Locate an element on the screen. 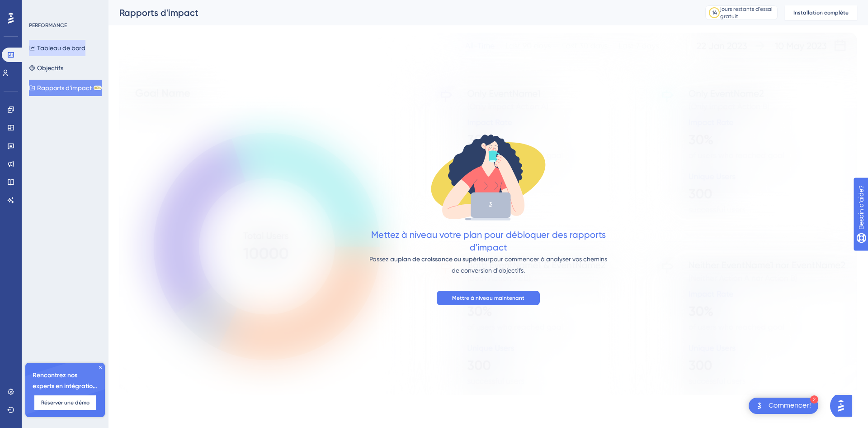  font: BÊTA is located at coordinates (97, 88).